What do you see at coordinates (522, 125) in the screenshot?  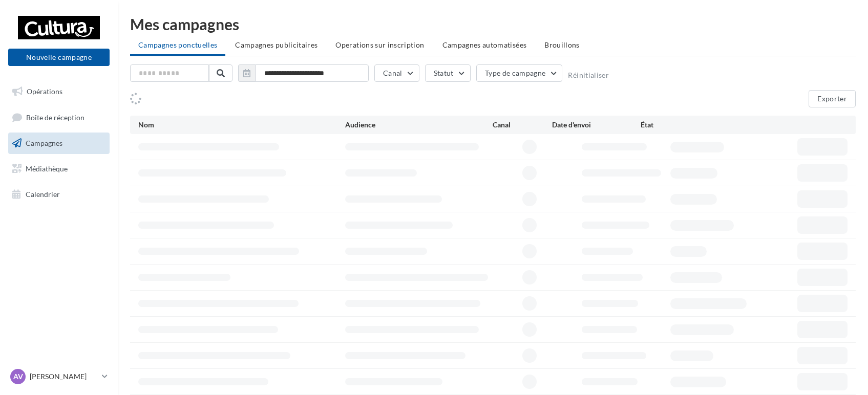 I see `div: Canal` at bounding box center [522, 125].